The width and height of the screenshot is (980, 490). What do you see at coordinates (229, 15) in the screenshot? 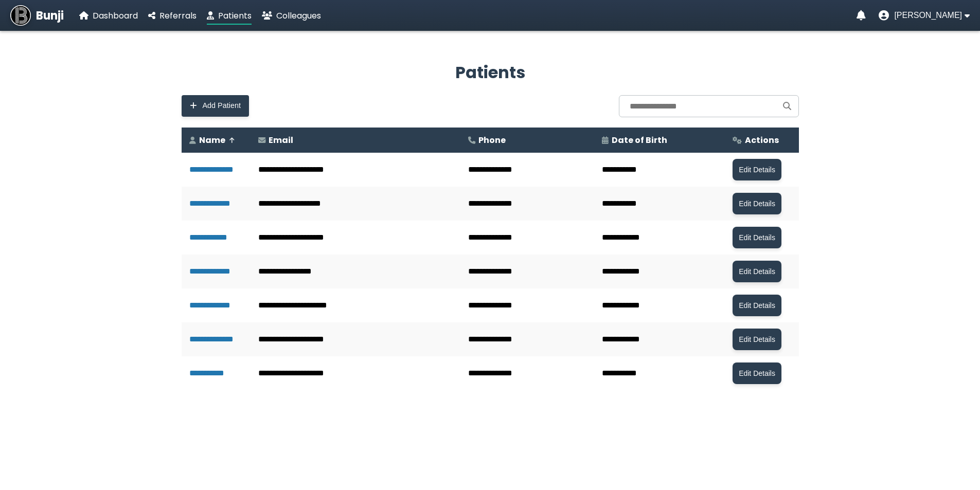
I see `a: Patients` at bounding box center [229, 15].